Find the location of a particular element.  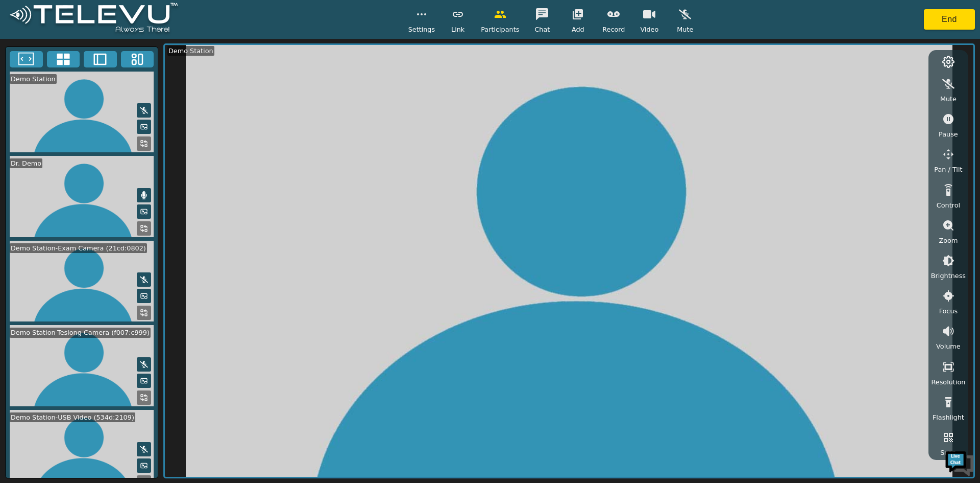

span: Flashlight is located at coordinates (949, 417).